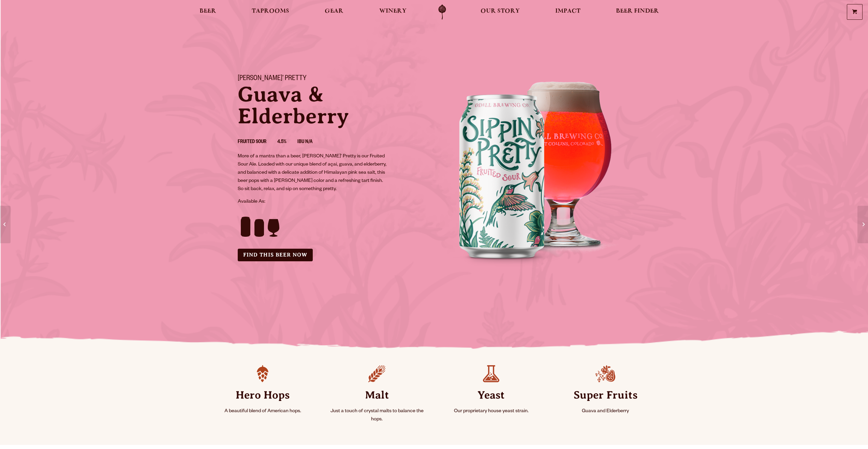  I want to click on span: Impact, so click(568, 11).